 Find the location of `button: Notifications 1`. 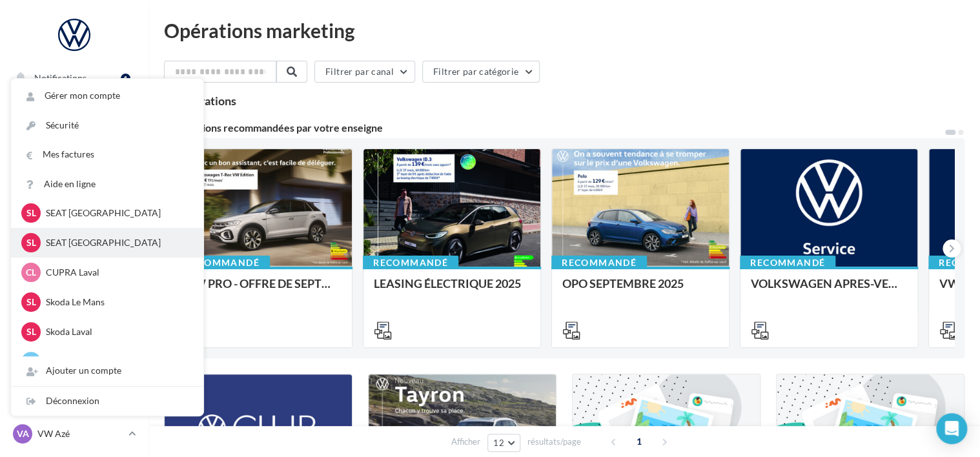

button: Notifications 1 is located at coordinates (71, 78).